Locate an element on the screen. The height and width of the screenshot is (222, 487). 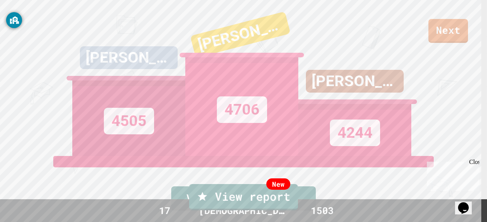
div: 4505 is located at coordinates (129, 121).